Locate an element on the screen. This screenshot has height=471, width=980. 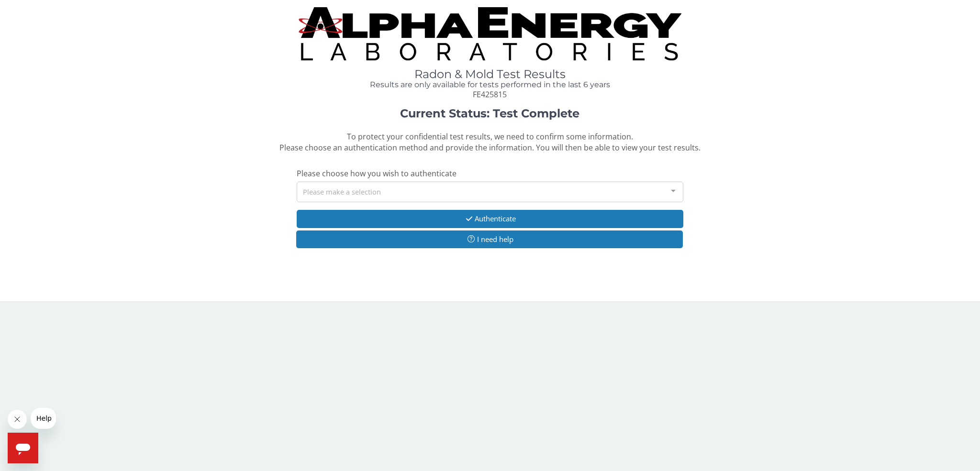
img: TightCrop.jpg is located at coordinates (490, 33).